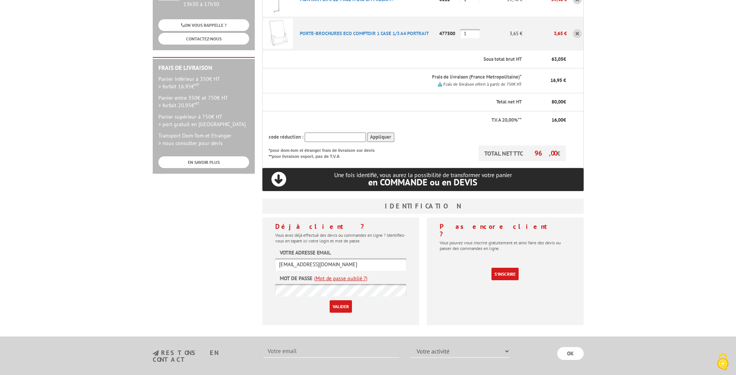  Describe the element at coordinates (408, 59) in the screenshot. I see `th: Sous total brut HT` at that location.